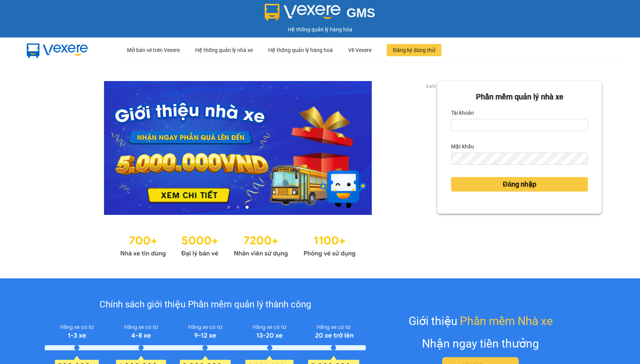 The height and width of the screenshot is (364, 640). I want to click on a: GMS, so click(320, 15).